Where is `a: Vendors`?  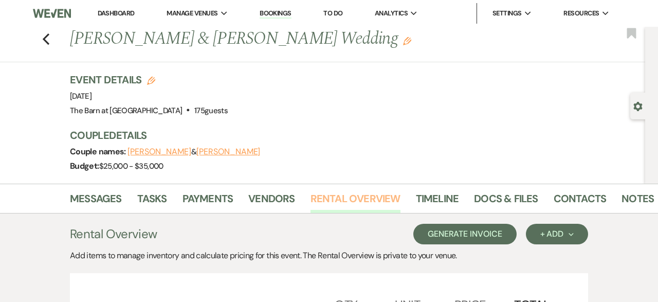
a: Vendors is located at coordinates (271, 201).